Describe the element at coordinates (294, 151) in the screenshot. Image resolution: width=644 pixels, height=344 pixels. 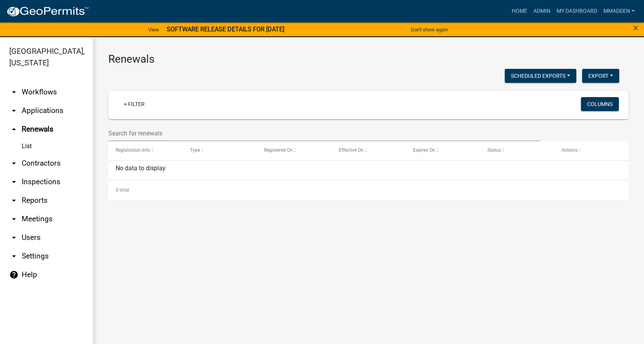
I see `datatable-header-cell: Registered On` at that location.